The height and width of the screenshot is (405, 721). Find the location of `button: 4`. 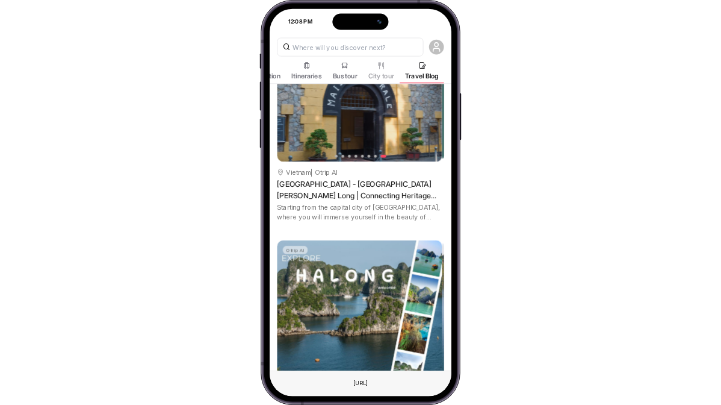

button: 4 is located at coordinates (356, 156).